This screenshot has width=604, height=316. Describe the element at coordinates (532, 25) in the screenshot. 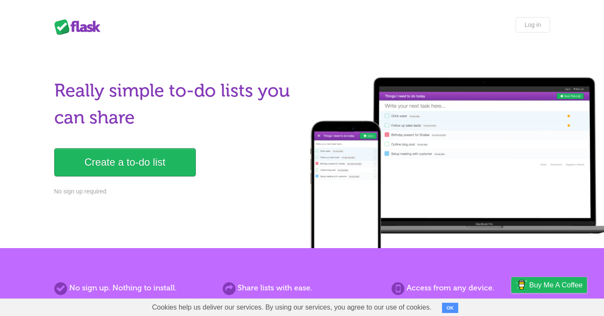

I see `a: Log in` at that location.